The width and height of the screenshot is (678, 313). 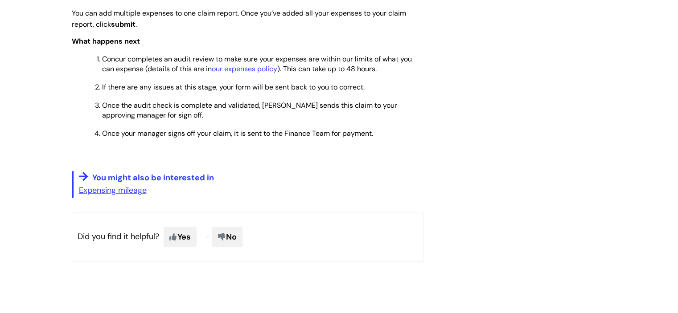 I want to click on span: Concur completes an audit review to make sure your expenses are within our limits of what you can..., so click(x=257, y=64).